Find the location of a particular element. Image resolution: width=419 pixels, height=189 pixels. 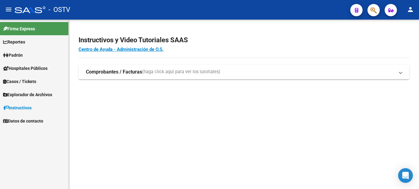

h2: Instructivos y Video Tutoriales SAAS is located at coordinates (244, 40).